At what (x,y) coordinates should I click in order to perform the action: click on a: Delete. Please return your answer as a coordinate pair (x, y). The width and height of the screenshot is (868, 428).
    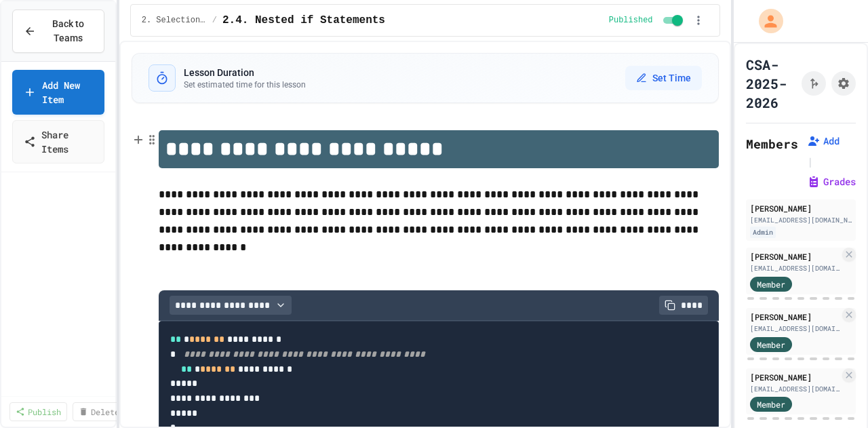
    Looking at the image, I should click on (99, 412).